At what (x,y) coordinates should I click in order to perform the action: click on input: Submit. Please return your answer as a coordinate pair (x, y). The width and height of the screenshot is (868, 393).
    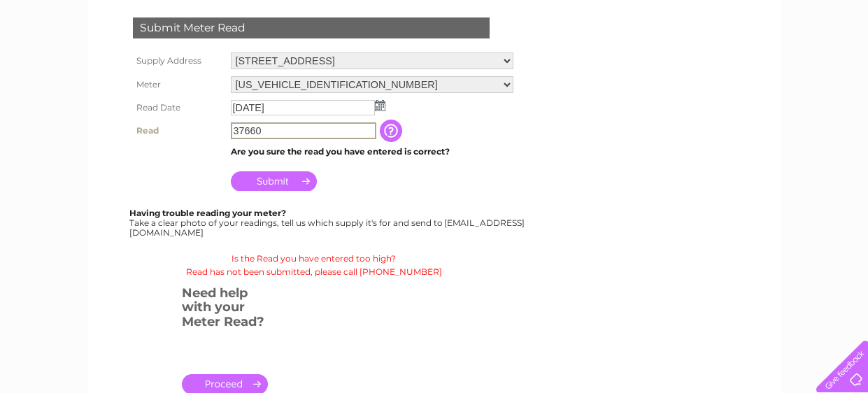
    Looking at the image, I should click on (273, 181).